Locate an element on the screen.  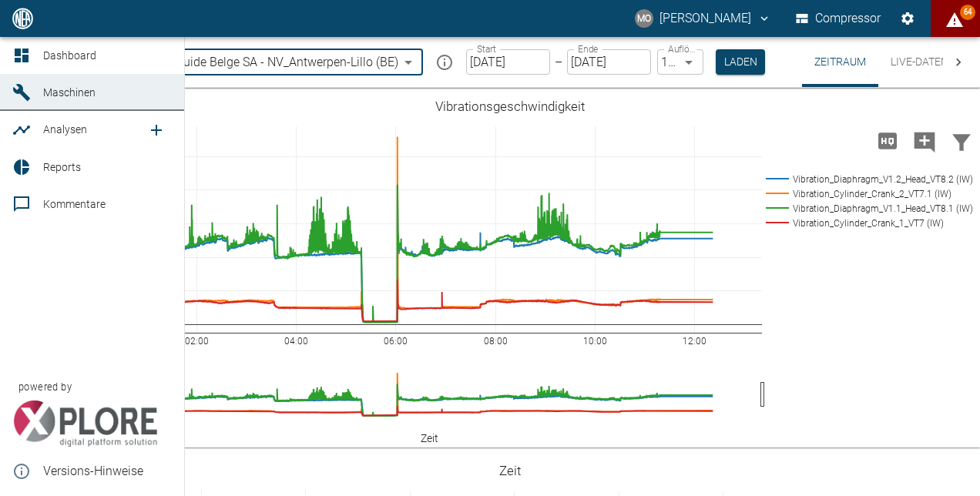
button: Daten filtern is located at coordinates (961, 141).